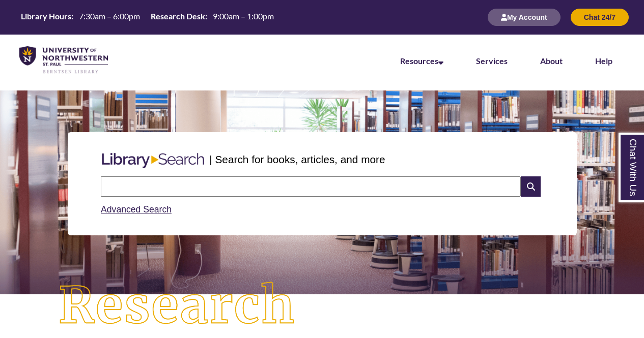  I want to click on a: Chat 24/7, so click(599, 17).